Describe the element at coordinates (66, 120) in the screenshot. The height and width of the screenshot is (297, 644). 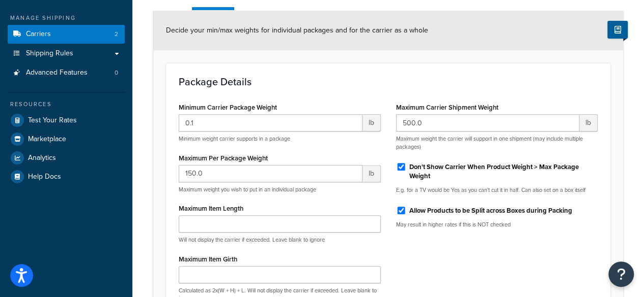
I see `li: Test Your Rates` at that location.